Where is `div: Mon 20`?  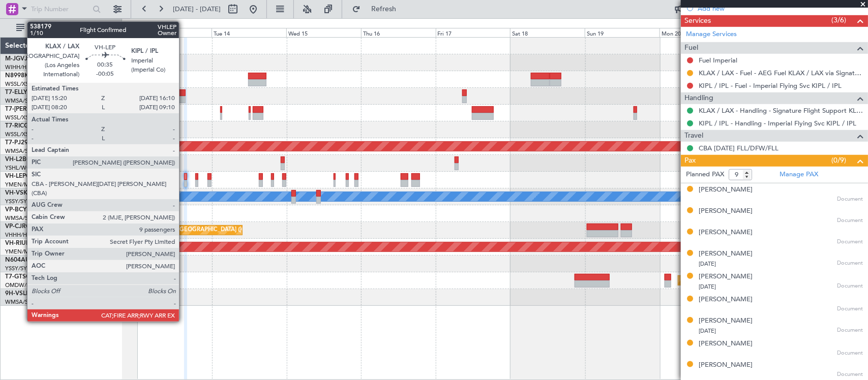
div: Mon 20 is located at coordinates (697, 32).